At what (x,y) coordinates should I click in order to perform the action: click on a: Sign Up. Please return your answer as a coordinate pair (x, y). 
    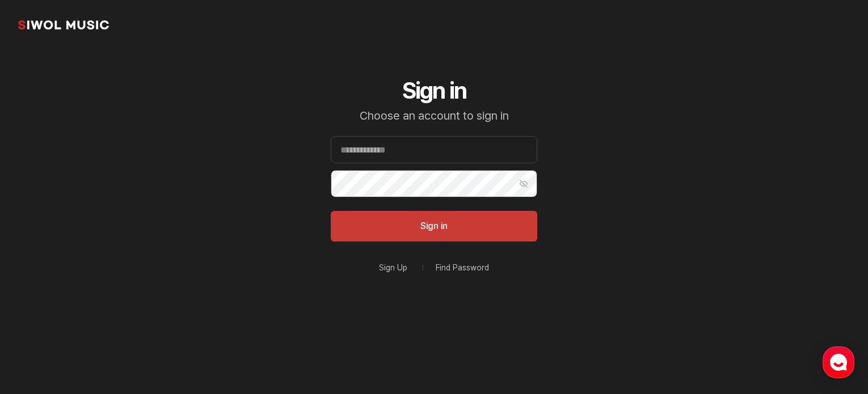
    Looking at the image, I should click on (393, 268).